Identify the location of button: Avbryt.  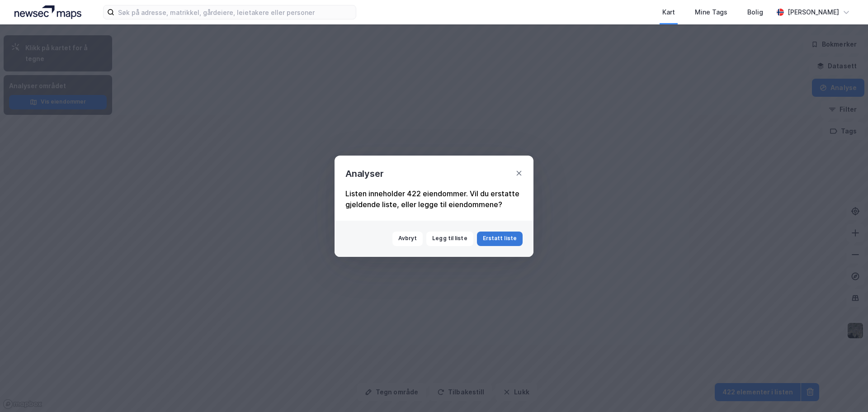
(408, 239).